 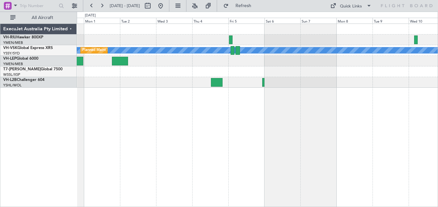 I want to click on span: VH-L2B, so click(x=10, y=80).